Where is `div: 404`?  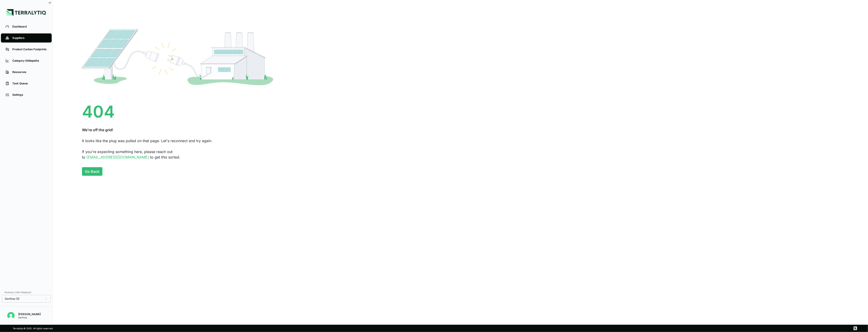
div: 404 is located at coordinates (460, 112).